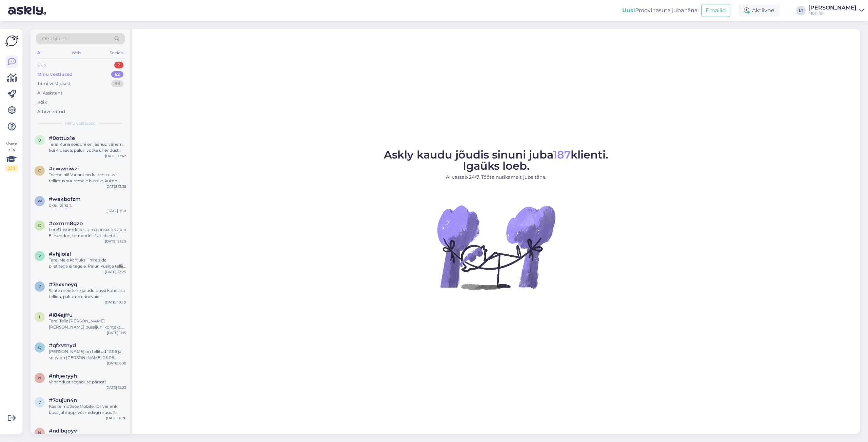 This screenshot has width=868, height=442. Describe the element at coordinates (40, 317) in the screenshot. I see `span: i` at that location.